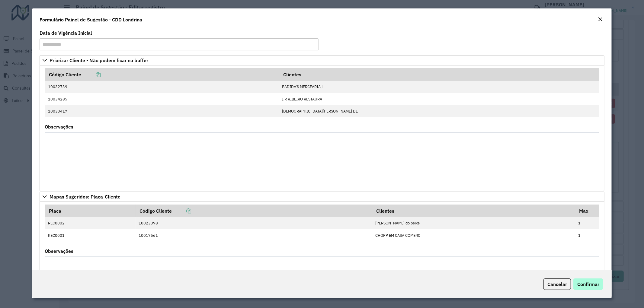 The width and height of the screenshot is (644, 308). I want to click on span: Mapas Sugeridos: Placa-Cliente, so click(85, 197).